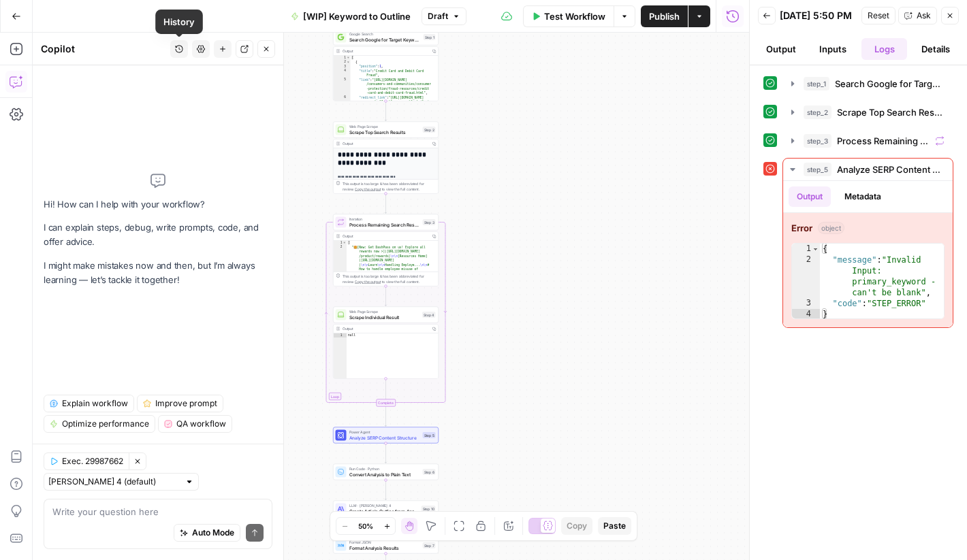 Image resolution: width=967 pixels, height=560 pixels. I want to click on button: Output, so click(781, 49).